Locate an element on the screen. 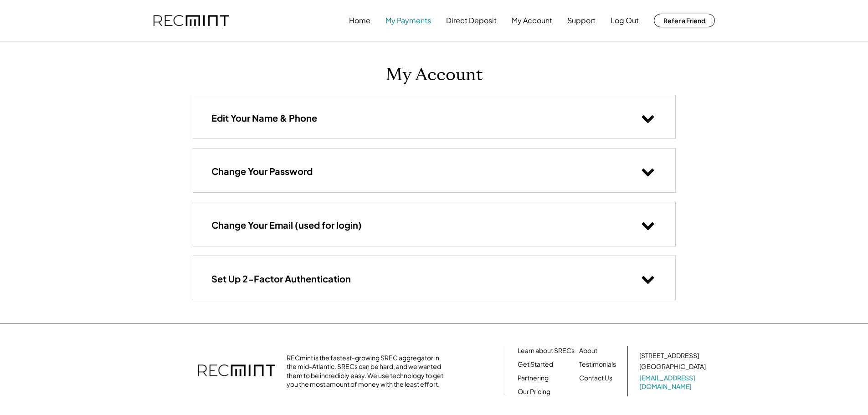  button: Home is located at coordinates (360, 21).